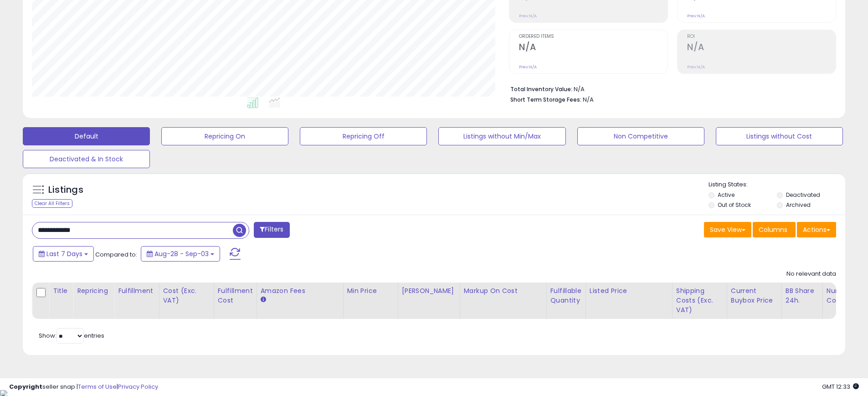 The image size is (868, 396). What do you see at coordinates (25, 387) in the screenshot?
I see `strong: Copyright` at bounding box center [25, 387].